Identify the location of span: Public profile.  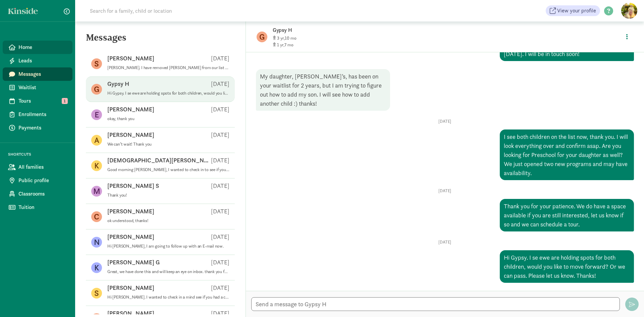
(43, 180).